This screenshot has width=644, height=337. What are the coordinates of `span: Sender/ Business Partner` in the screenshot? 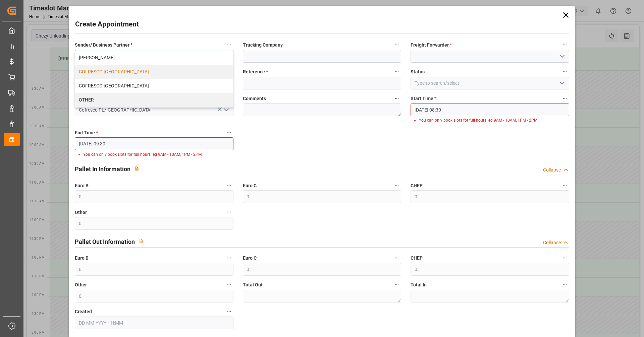 It's located at (104, 45).